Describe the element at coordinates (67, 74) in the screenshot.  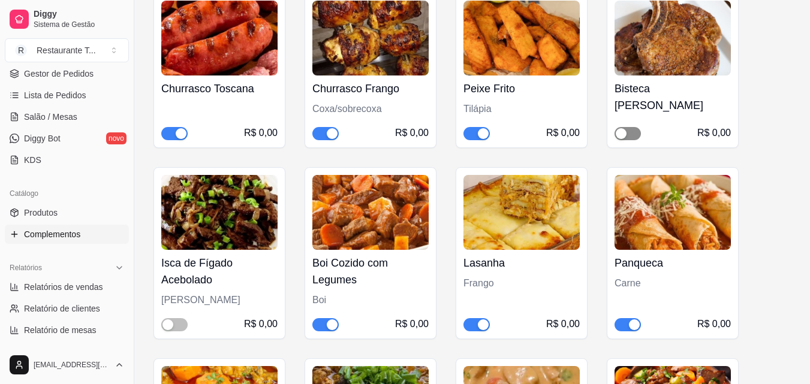
I see `a: Gestor de Pedidos` at that location.